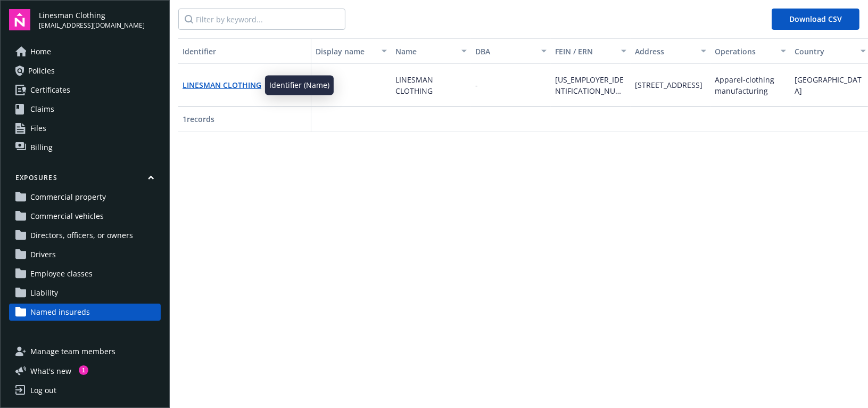  Describe the element at coordinates (61, 274) in the screenshot. I see `span: Employee classes` at that location.